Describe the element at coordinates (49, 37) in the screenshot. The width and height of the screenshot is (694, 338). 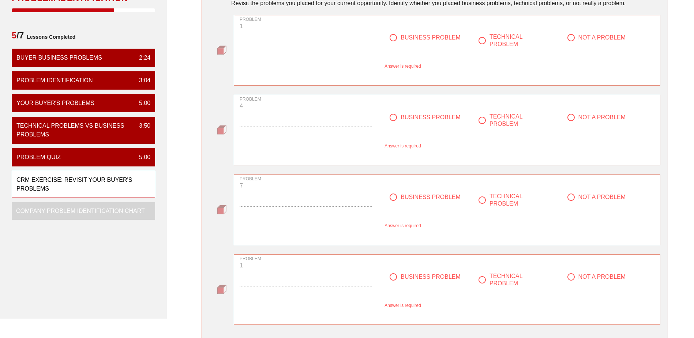
I see `span: Lessons Completed` at that location.